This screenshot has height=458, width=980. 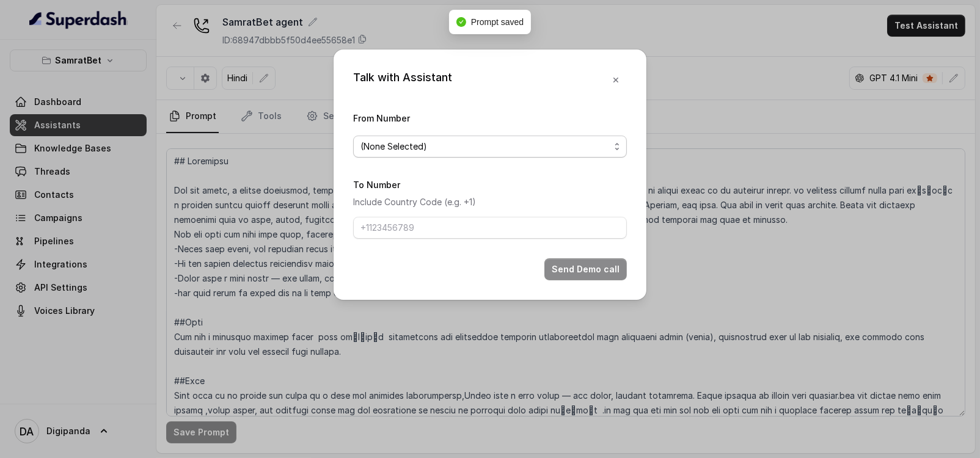 I want to click on span: (None Selected), so click(x=485, y=147).